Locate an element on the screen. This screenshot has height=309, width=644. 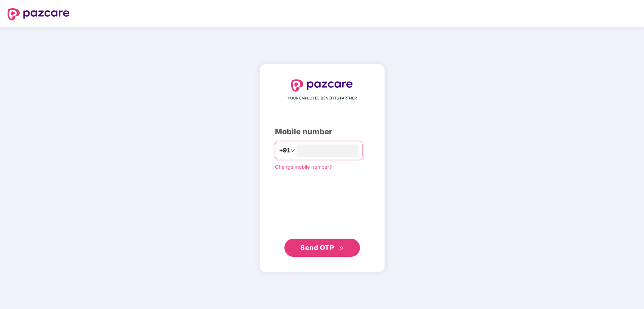
span: YOUR EMPLOYEE BENEFITS PARTNER is located at coordinates (322, 98).